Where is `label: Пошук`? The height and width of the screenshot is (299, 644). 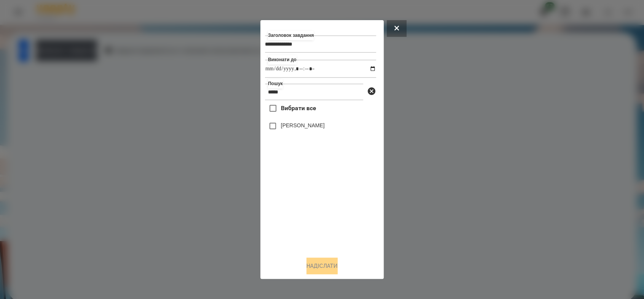
label: Пошук is located at coordinates (275, 84).